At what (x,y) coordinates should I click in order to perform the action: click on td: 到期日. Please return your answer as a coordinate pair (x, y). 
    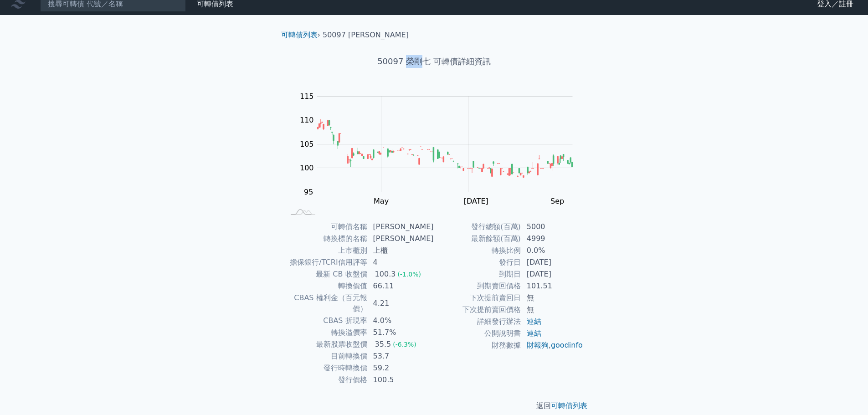
    Looking at the image, I should click on (478, 275).